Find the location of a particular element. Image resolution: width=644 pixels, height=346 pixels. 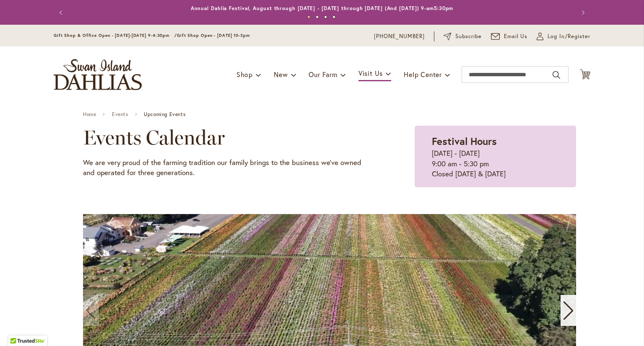

a: Log In/Register is located at coordinates (564, 37).